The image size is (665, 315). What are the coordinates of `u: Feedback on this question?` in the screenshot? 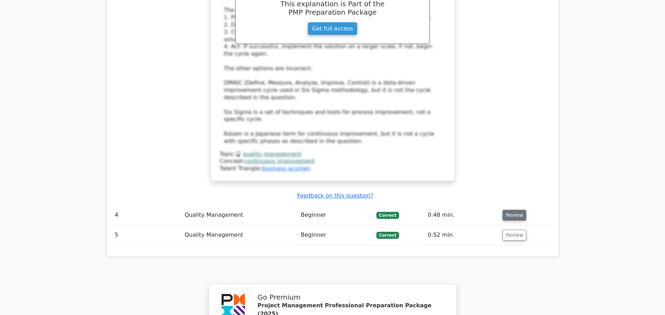 It's located at (335, 195).